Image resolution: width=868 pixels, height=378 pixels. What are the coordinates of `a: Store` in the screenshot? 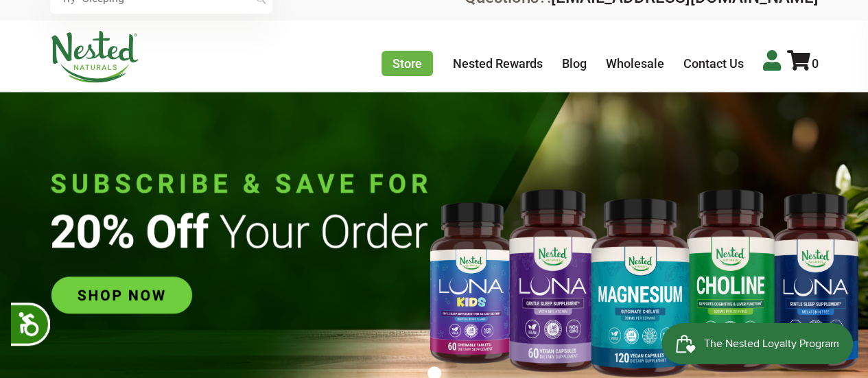 It's located at (407, 63).